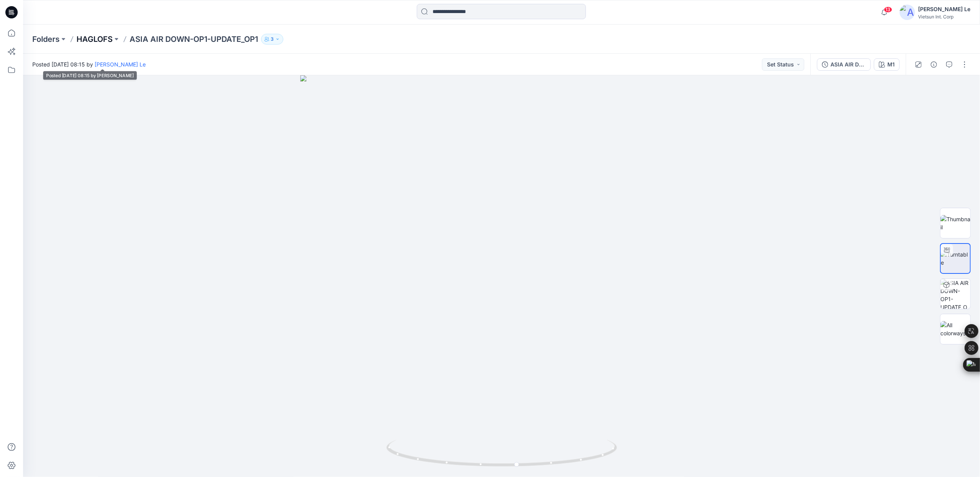 The height and width of the screenshot is (477, 980). I want to click on img: Turntable, so click(955, 259).